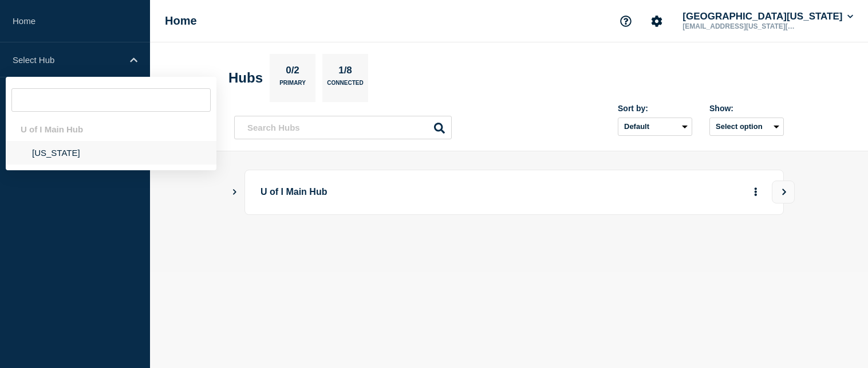 This screenshot has width=868, height=368. Describe the element at coordinates (757, 192) in the screenshot. I see `button: More actions` at that location.